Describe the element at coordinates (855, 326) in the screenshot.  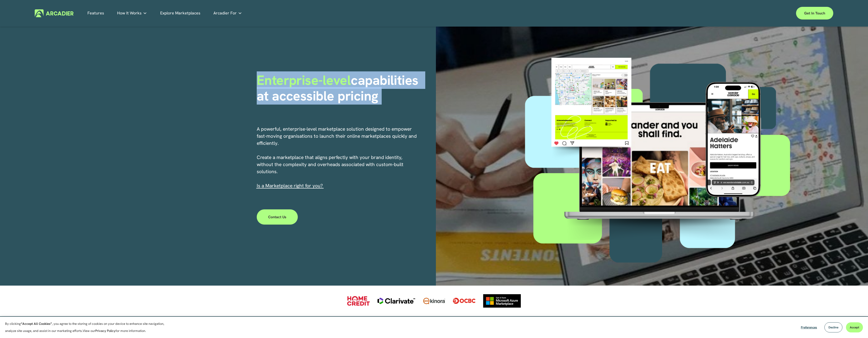
I see `div: Chat Widget` at that location.